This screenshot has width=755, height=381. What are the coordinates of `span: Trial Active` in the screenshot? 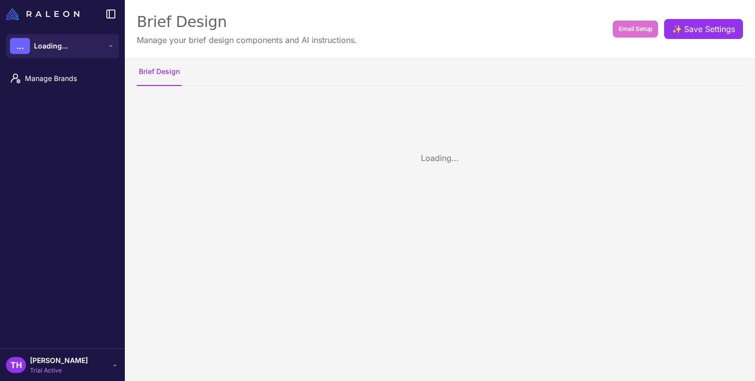 It's located at (59, 370).